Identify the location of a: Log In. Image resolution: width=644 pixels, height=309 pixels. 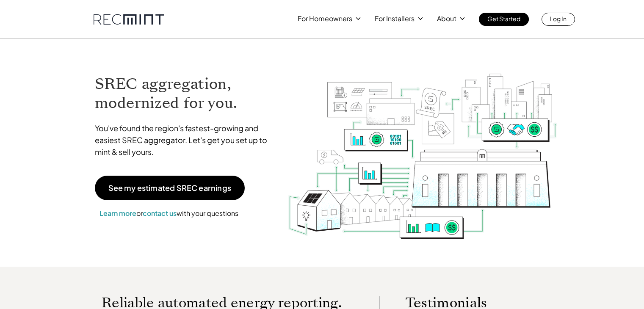
(558, 19).